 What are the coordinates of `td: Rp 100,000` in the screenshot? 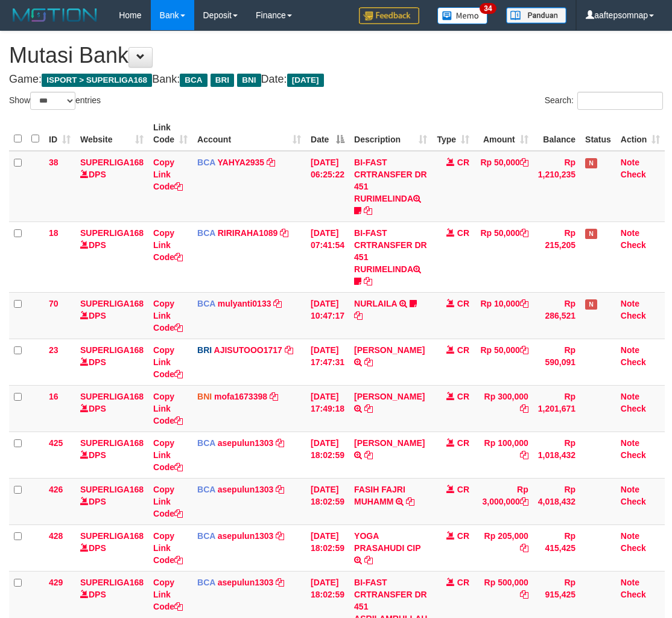 It's located at (503, 454).